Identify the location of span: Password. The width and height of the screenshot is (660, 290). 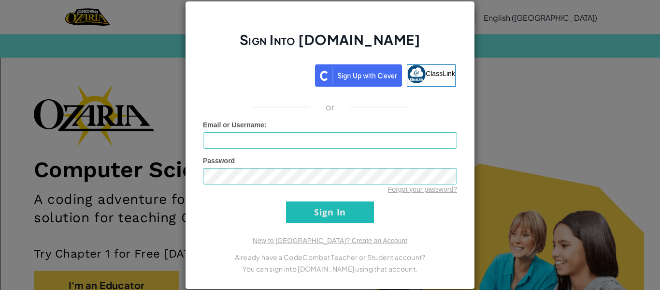
(219, 160).